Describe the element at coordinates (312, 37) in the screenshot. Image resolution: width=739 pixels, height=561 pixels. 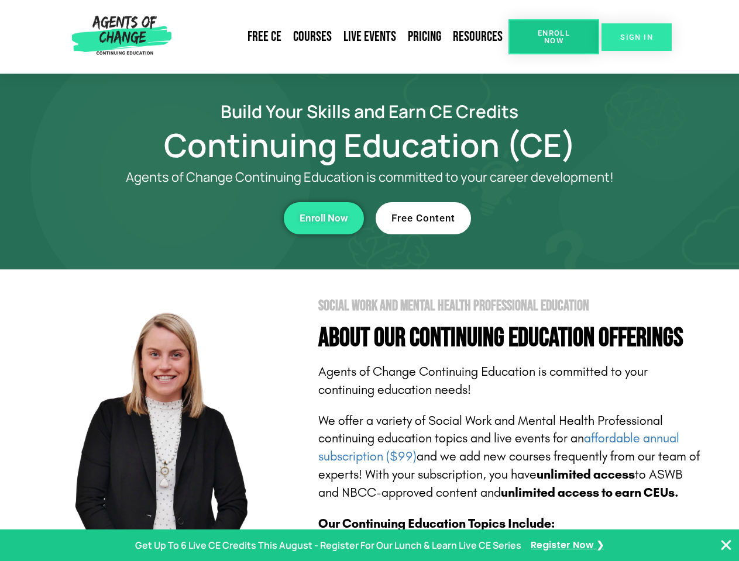
I see `a: Courses` at that location.